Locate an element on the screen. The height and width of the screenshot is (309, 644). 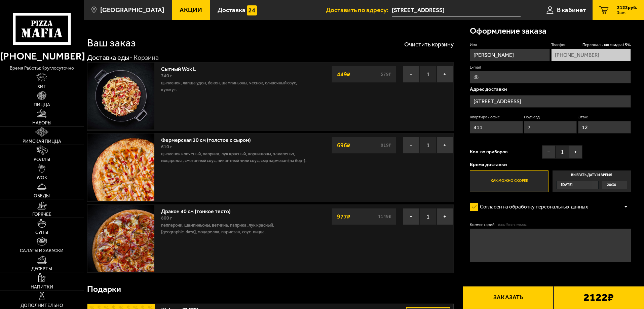
span: WOK is located at coordinates (42, 178).